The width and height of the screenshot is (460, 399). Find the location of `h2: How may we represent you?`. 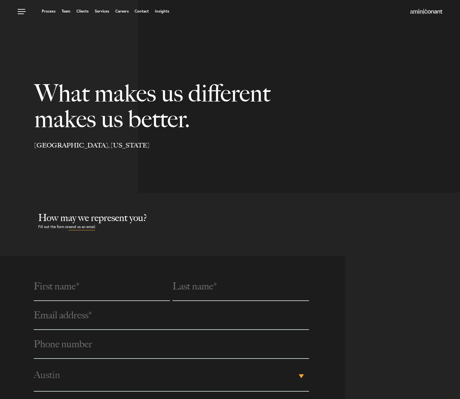

h2: How may we represent you? is located at coordinates (249, 218).